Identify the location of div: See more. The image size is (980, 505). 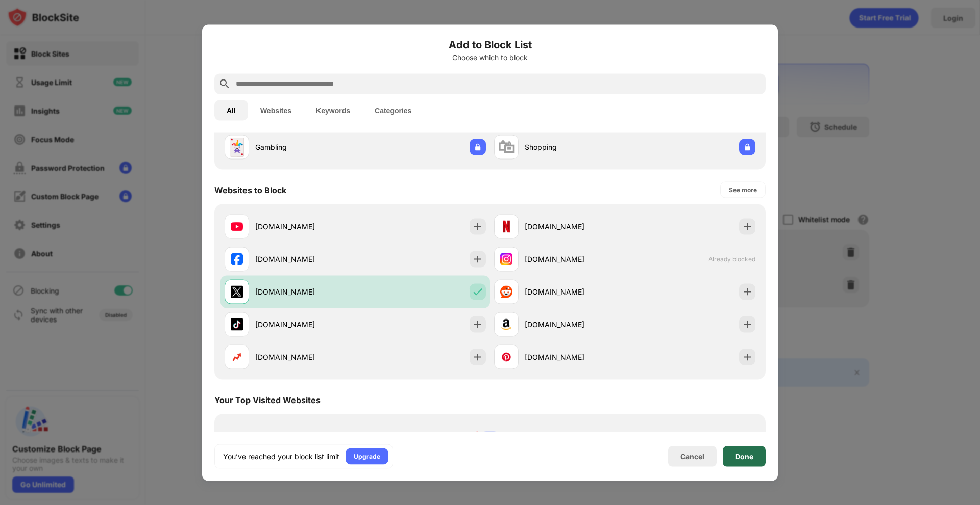
(743, 189).